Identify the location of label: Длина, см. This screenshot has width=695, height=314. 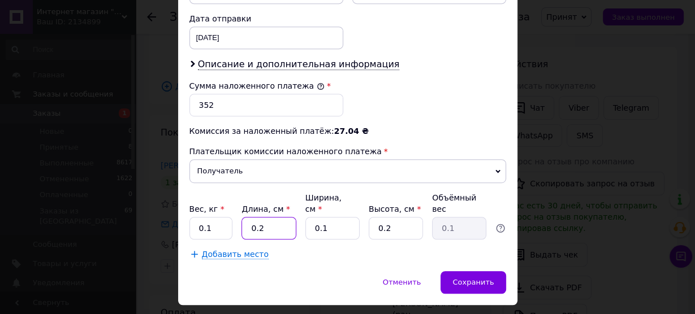
(265, 209).